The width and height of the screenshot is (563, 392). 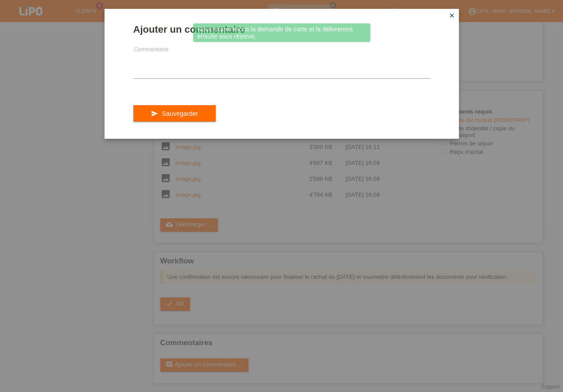 I want to click on i: close, so click(x=451, y=16).